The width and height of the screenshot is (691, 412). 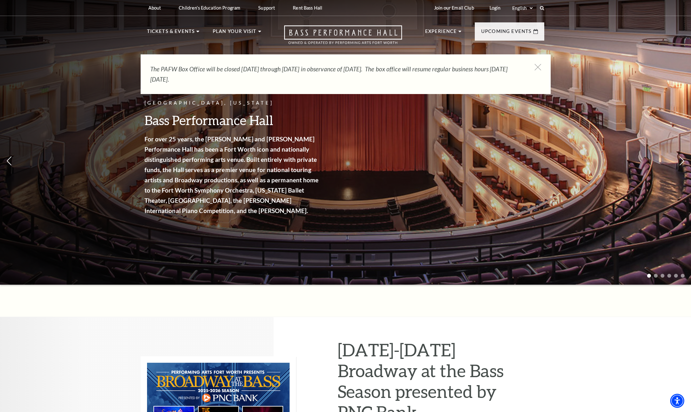 I want to click on p: Tickets & Events, so click(x=171, y=33).